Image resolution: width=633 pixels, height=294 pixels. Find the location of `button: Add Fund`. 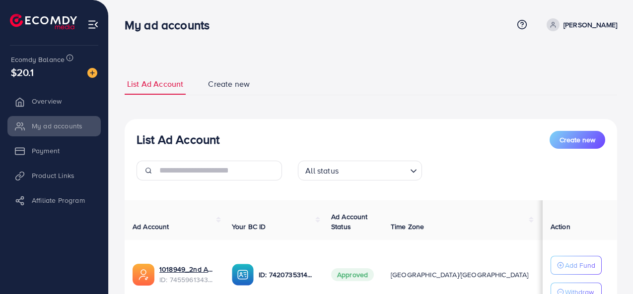

button: Add Fund is located at coordinates (576, 266).